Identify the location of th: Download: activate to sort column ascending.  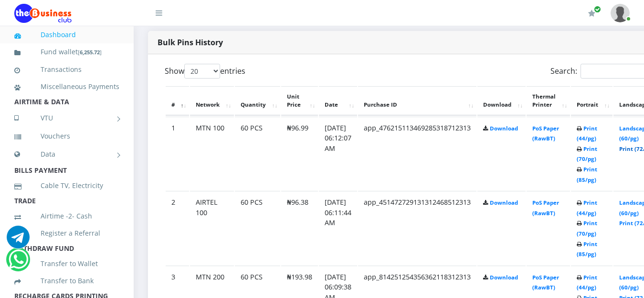
(501, 101).